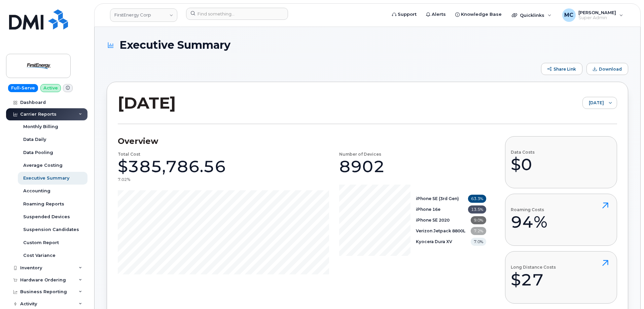 The image size is (644, 309). Describe the element at coordinates (432, 220) in the screenshot. I see `b: iPhone SE 2020` at that location.